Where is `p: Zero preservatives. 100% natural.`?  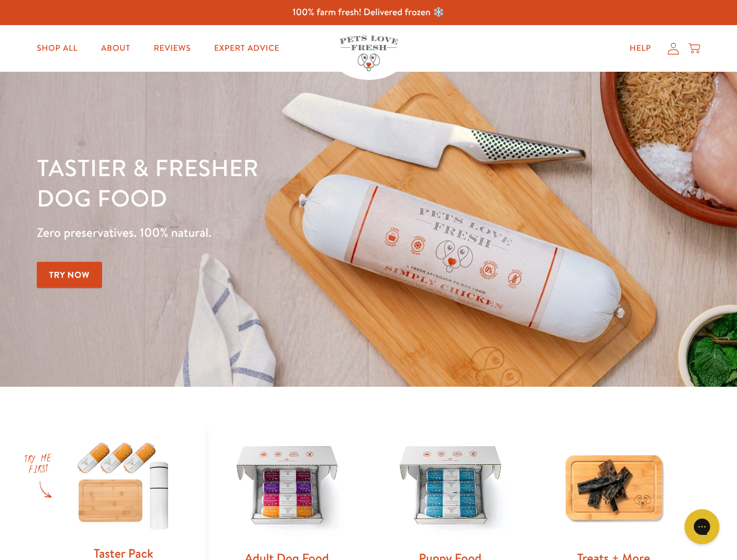
p: Zero preservatives. 100% natural. is located at coordinates (258, 233).